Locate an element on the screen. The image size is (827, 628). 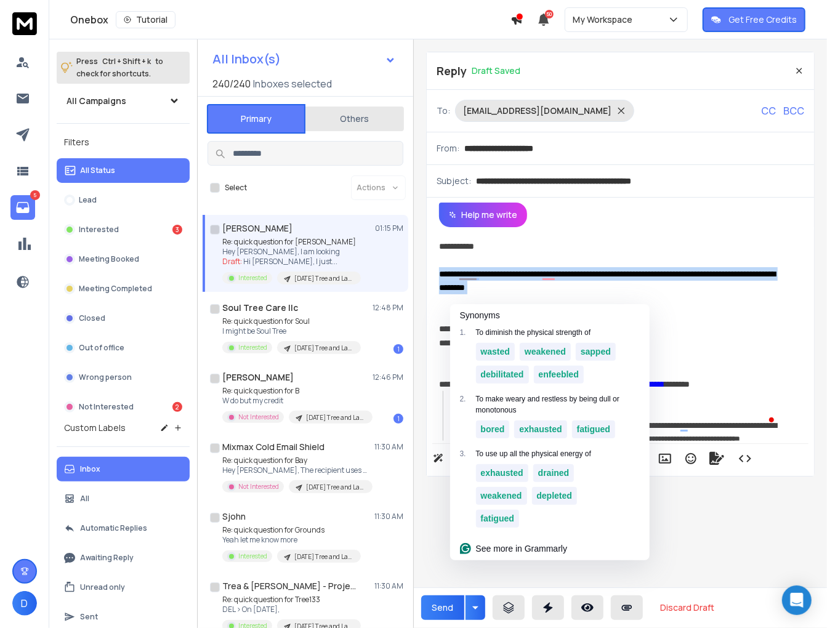
p: My Workspace is located at coordinates (605, 20).